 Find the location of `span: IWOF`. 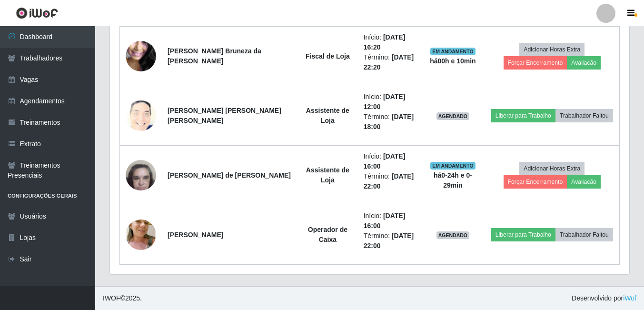

span: IWOF is located at coordinates (111, 298).